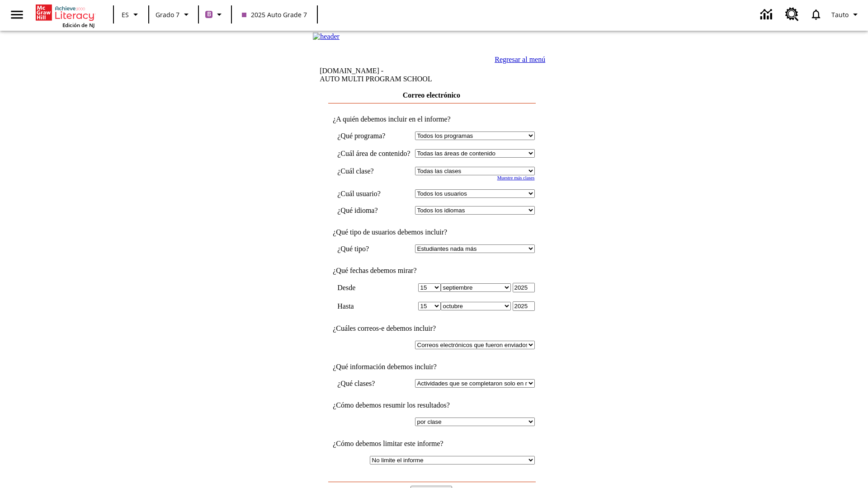 The image size is (868, 488). I want to click on span: Tauto, so click(840, 14).